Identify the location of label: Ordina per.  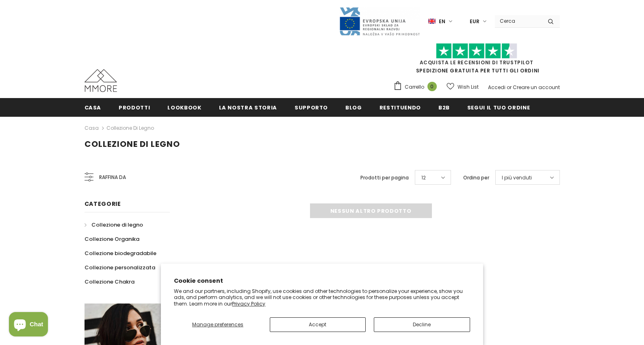
(476, 178).